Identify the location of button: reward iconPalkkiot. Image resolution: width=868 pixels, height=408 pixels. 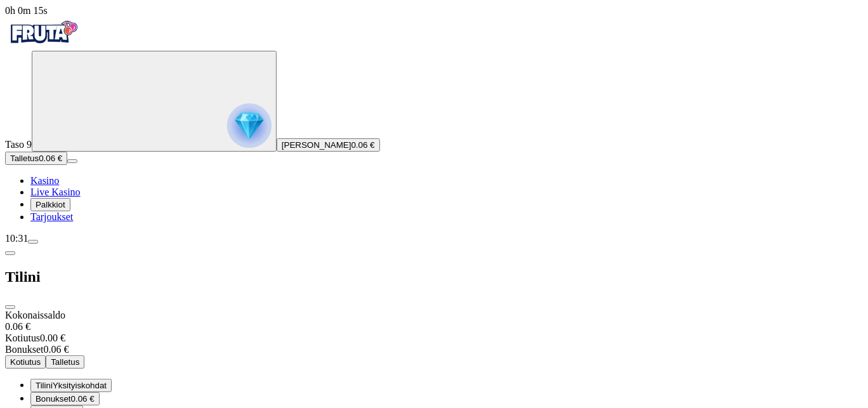
(50, 204).